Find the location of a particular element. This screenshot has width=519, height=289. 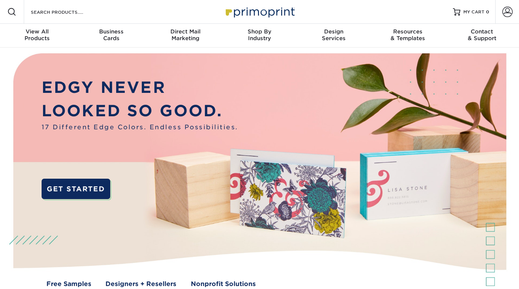

span: Direct Mail is located at coordinates (185, 32).